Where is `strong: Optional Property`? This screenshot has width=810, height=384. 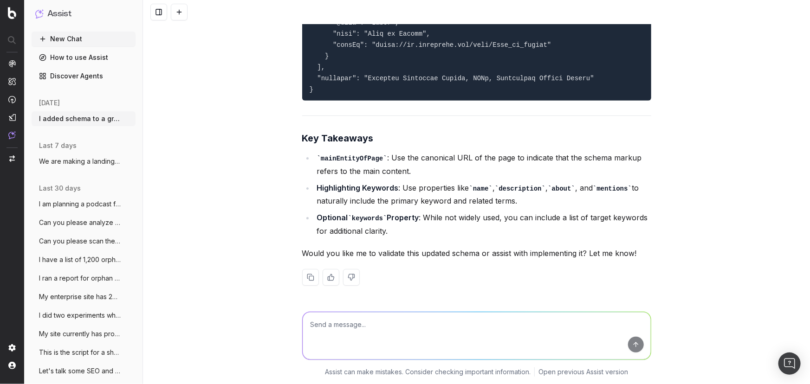
strong: Optional Property is located at coordinates (368, 218).